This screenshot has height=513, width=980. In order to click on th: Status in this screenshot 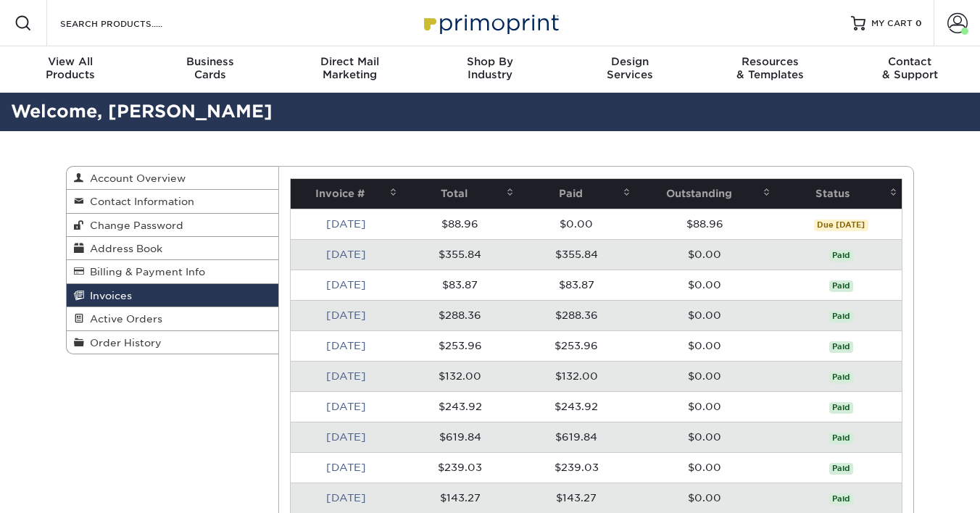, I will do `click(837, 194)`.